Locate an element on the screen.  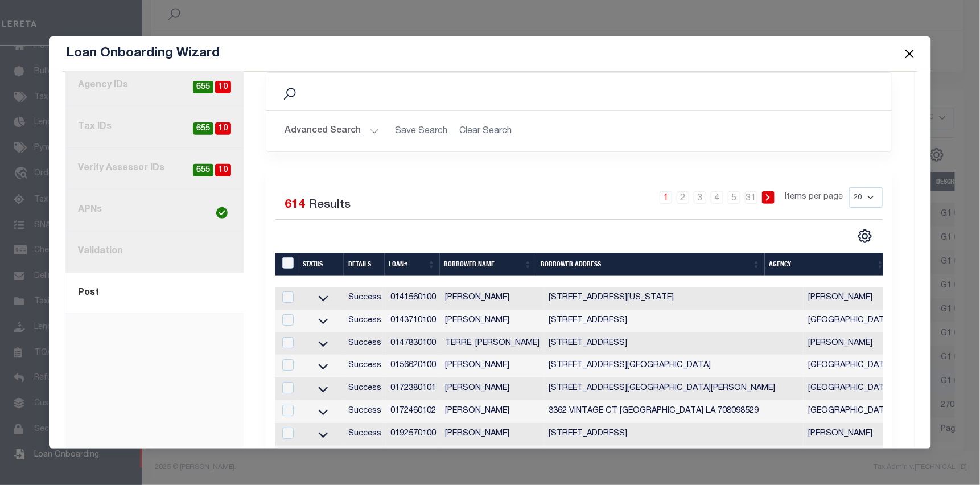
span: 614 is located at coordinates (295, 205).